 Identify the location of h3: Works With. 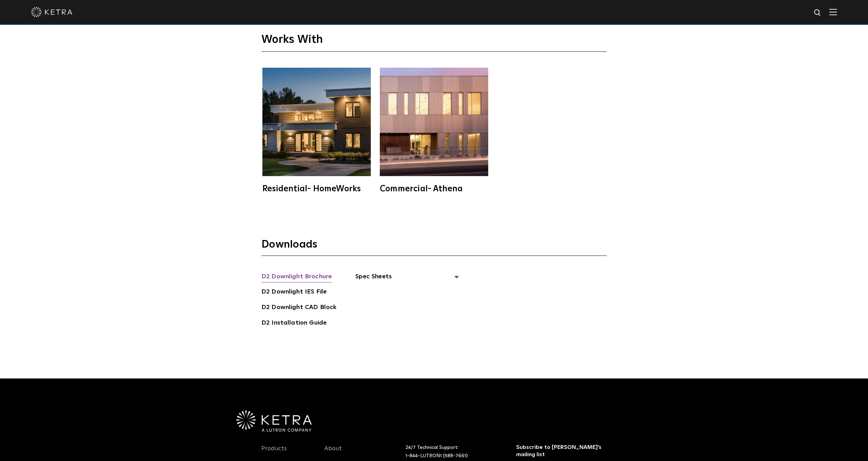
(434, 42).